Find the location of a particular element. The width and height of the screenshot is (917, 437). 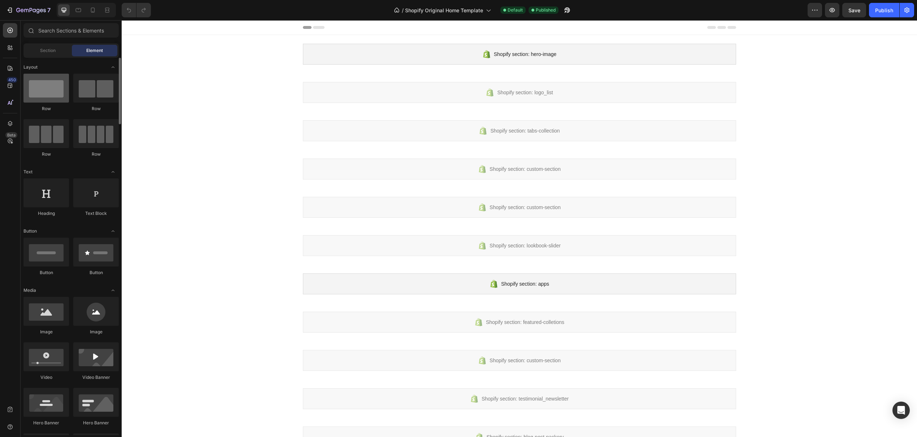

div: Video Banner is located at coordinates (96, 377).